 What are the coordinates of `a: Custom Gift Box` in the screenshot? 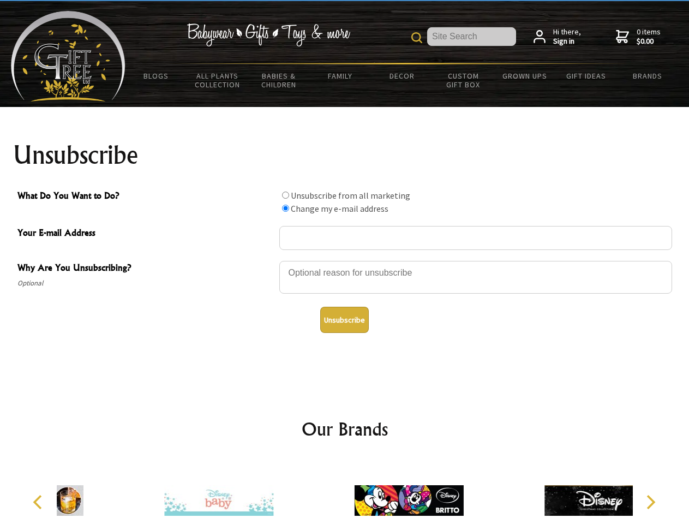 It's located at (463, 80).